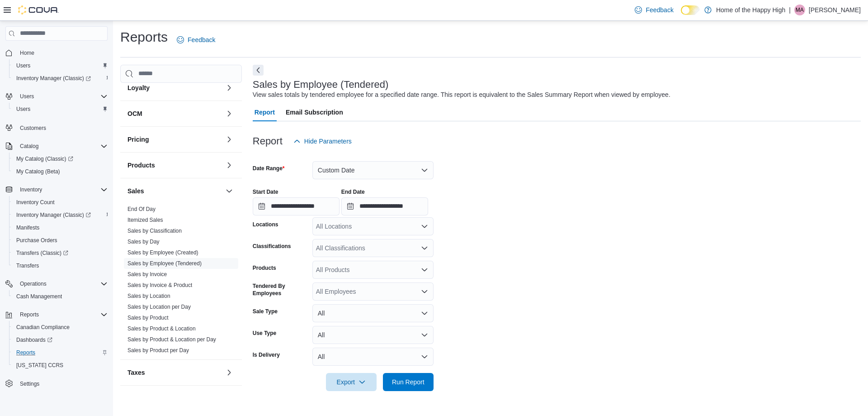 This screenshot has height=416, width=868. What do you see at coordinates (57, 146) in the screenshot?
I see `button: Catalog` at bounding box center [57, 146].